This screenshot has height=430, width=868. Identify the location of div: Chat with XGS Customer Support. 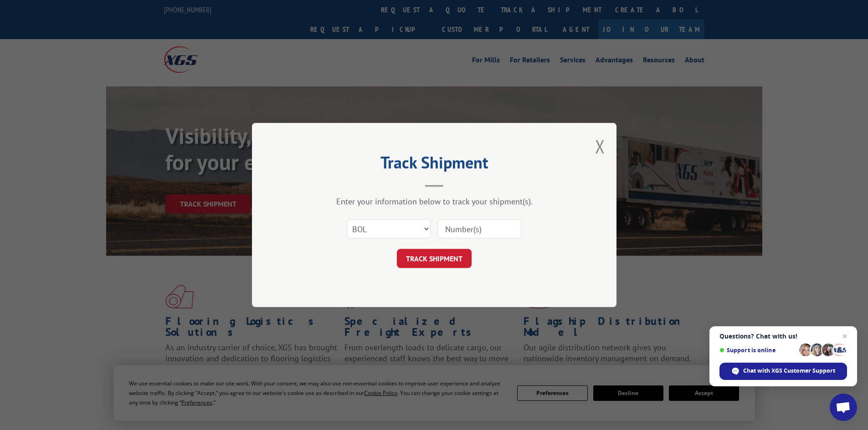
(783, 372).